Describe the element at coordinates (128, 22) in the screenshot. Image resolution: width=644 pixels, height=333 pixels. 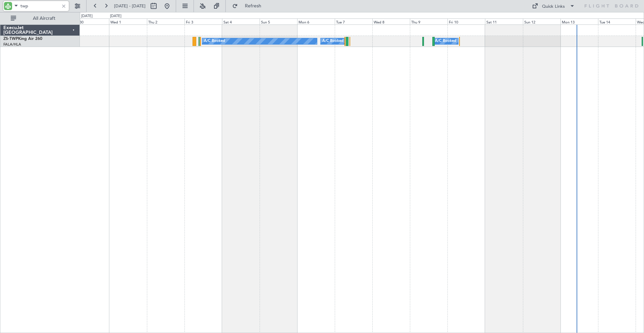
I see `div: Wed 1` at that location.